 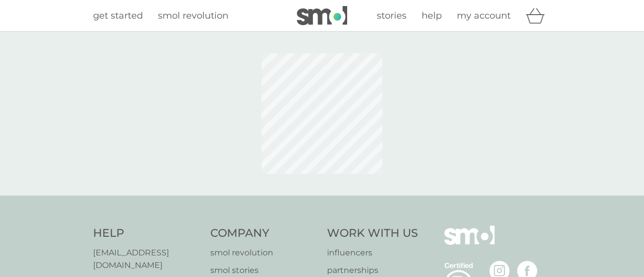 What do you see at coordinates (146, 234) in the screenshot?
I see `h4: Help` at bounding box center [146, 234].